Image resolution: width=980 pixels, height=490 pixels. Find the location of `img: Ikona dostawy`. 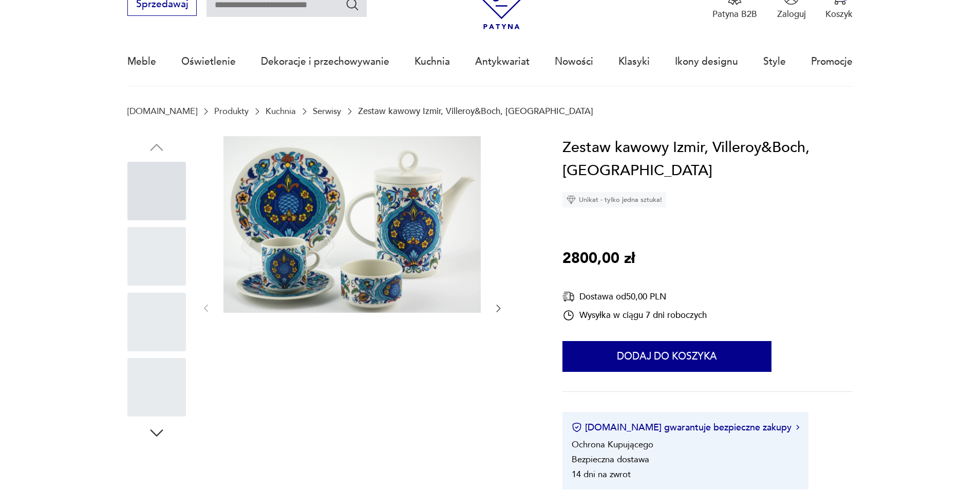

img: Ikona dostawy is located at coordinates (569, 296).